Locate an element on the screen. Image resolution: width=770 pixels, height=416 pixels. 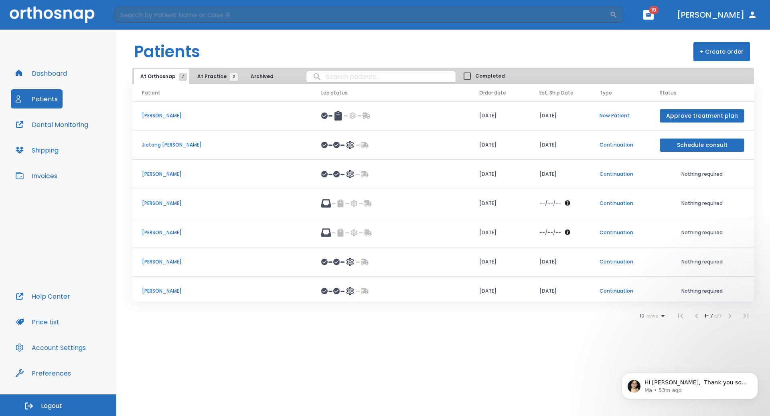
span: 3 is located at coordinates (234, 77).